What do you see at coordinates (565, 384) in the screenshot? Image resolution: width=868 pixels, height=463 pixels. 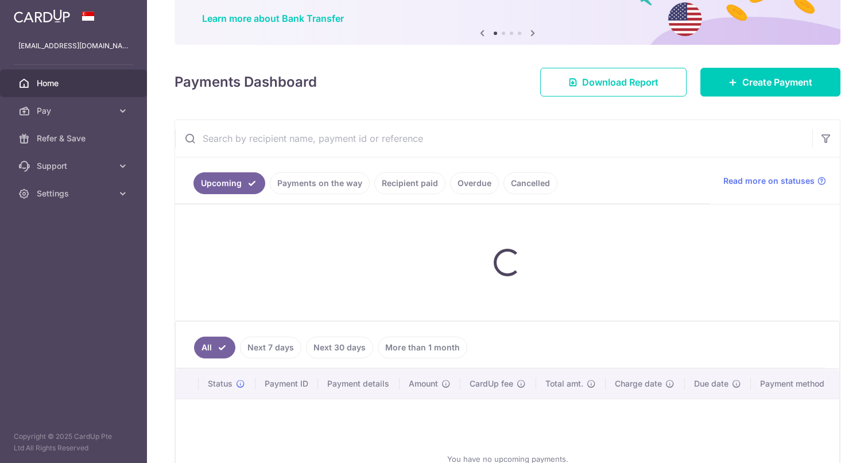 I see `span: Total amt.` at bounding box center [565, 384].